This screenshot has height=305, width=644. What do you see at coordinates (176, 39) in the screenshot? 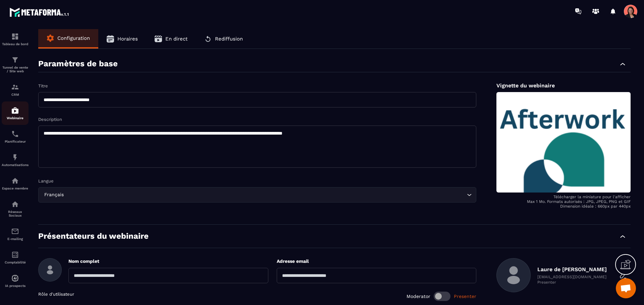
I see `span: En direct` at bounding box center [176, 39].